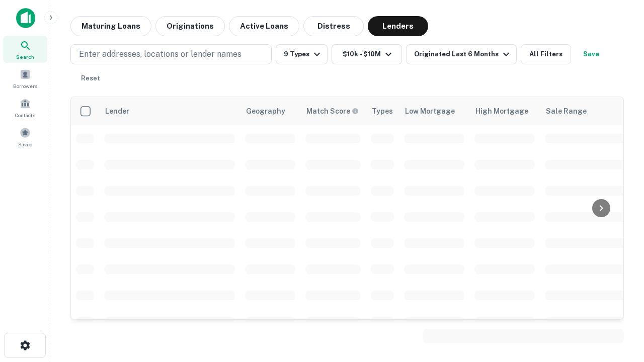  What do you see at coordinates (434, 111) in the screenshot?
I see `th: Low Mortgage` at bounding box center [434, 111].